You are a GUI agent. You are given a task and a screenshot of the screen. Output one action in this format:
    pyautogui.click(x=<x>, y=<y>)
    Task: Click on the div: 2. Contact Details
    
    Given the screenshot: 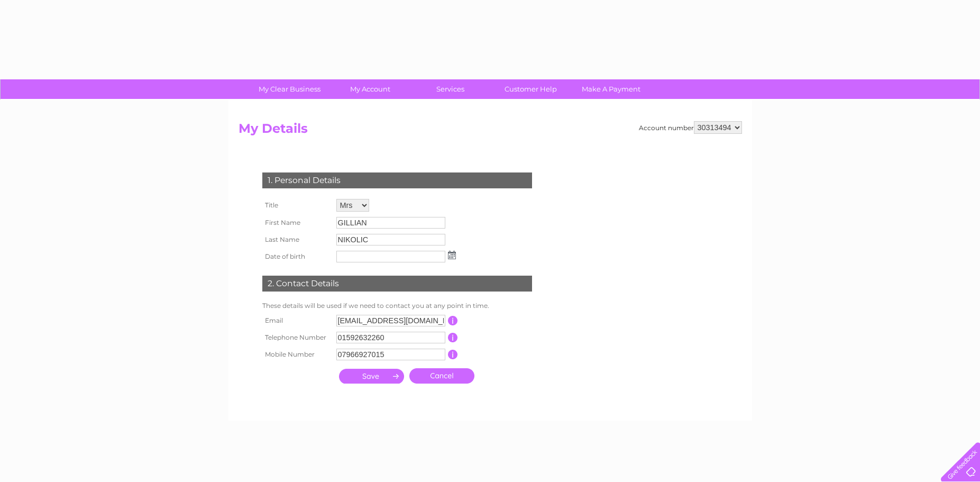 What is the action you would take?
    pyautogui.click(x=397, y=284)
    